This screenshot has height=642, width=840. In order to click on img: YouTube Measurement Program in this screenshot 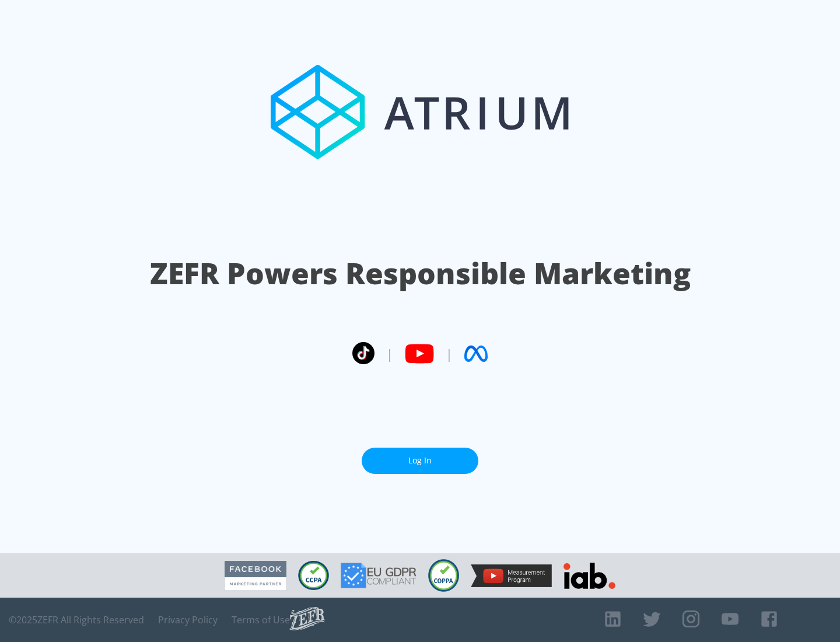, I will do `click(511, 575)`.